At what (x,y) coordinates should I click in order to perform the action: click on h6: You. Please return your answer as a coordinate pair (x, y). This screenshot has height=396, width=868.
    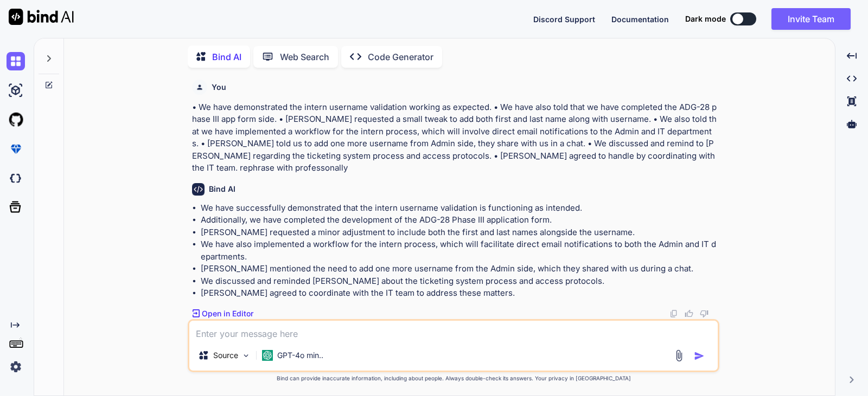
    Looking at the image, I should click on (219, 87).